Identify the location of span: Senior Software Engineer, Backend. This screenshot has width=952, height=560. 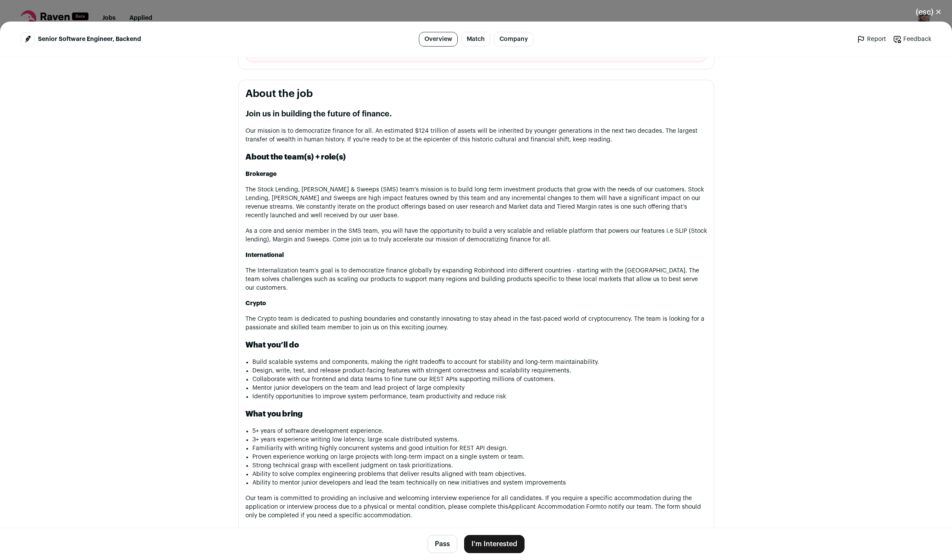
(90, 39).